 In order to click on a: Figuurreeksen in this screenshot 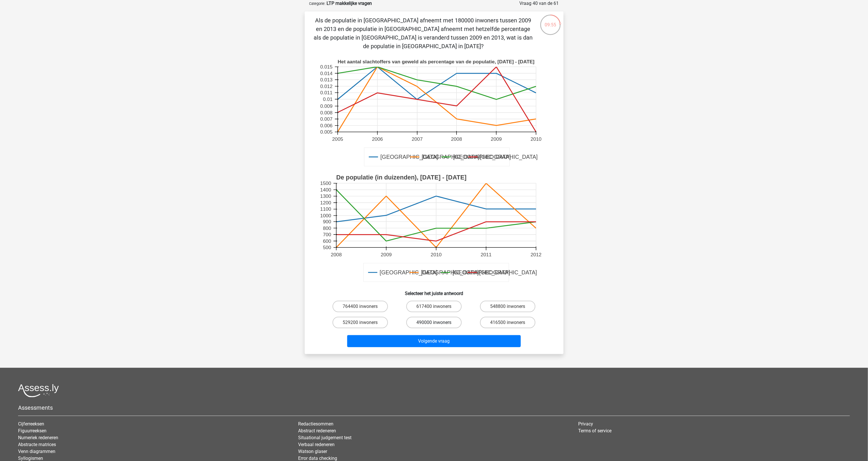, I will do `click(32, 431)`.